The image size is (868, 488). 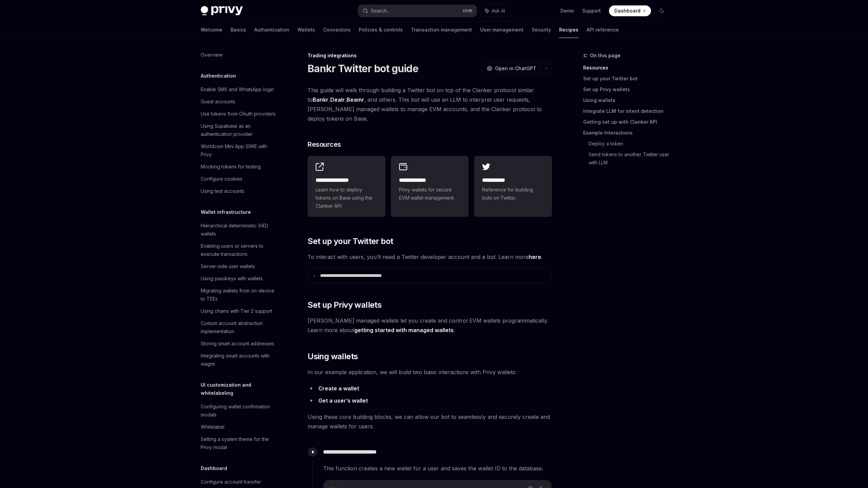 I want to click on a: here, so click(x=535, y=257).